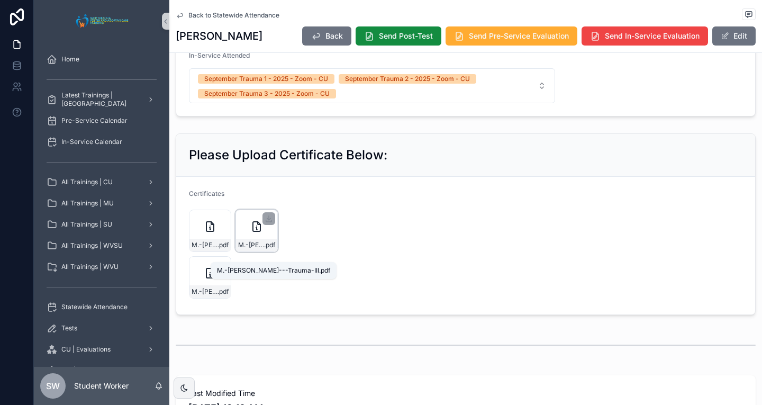 This screenshot has width=762, height=405. What do you see at coordinates (86, 370) in the screenshot?
I see `span: MU | Evaluations` at bounding box center [86, 370].